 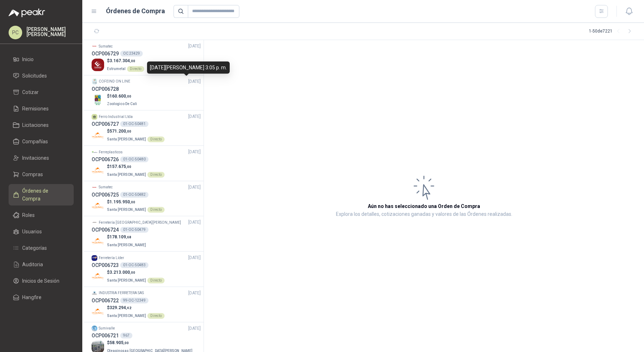 I want to click on h3: OCP006726, so click(x=105, y=159).